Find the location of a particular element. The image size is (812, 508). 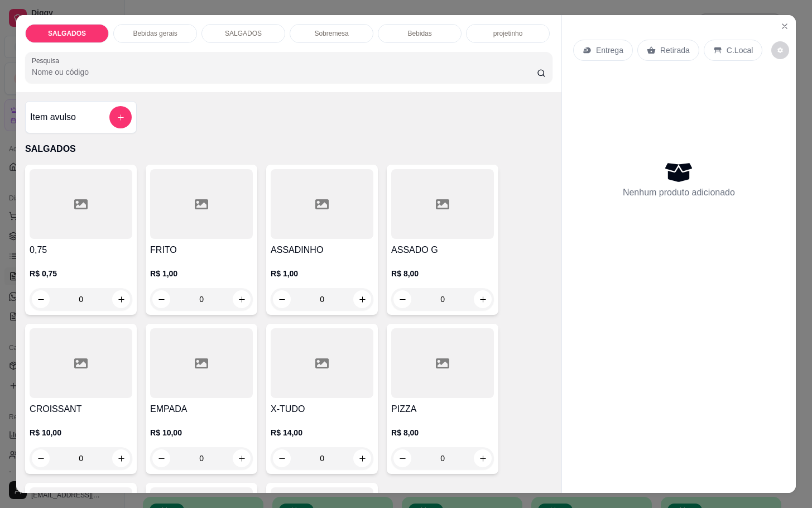

p: C.Local is located at coordinates (739, 50).